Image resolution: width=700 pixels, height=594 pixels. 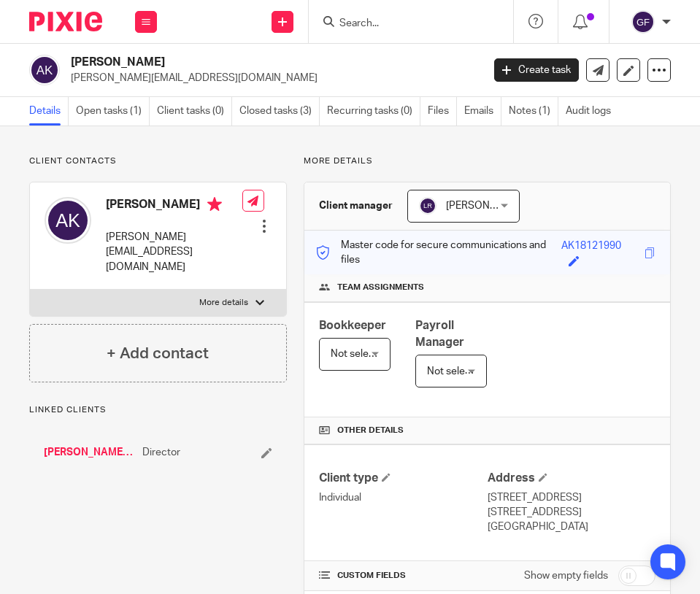 I want to click on input: Search, so click(x=404, y=24).